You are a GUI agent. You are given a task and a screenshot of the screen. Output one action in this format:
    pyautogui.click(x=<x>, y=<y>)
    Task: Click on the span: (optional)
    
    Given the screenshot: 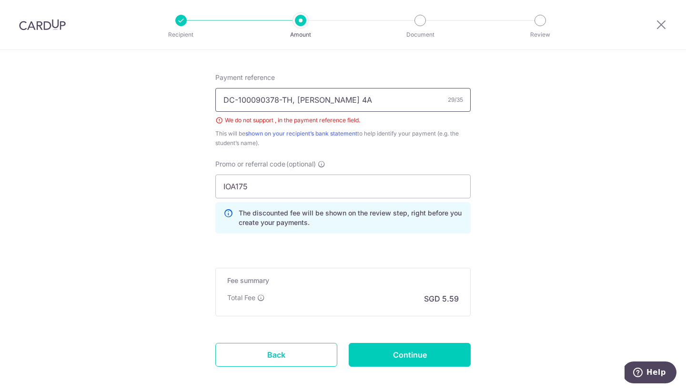 What is the action you would take?
    pyautogui.click(x=301, y=164)
    